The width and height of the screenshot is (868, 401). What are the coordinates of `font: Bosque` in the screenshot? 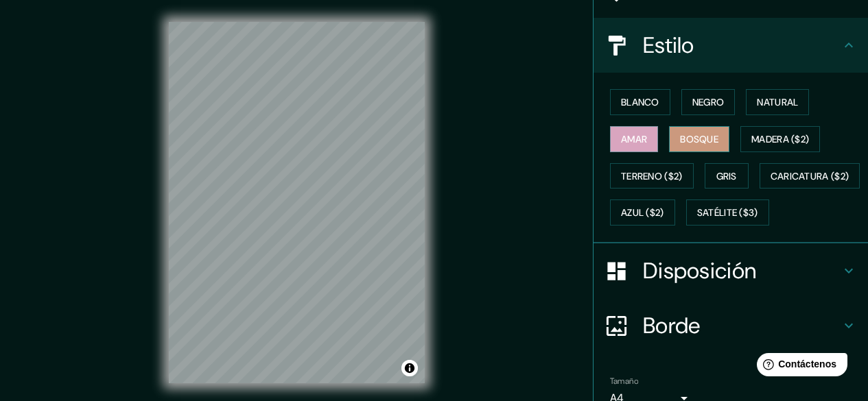 It's located at (699, 139).